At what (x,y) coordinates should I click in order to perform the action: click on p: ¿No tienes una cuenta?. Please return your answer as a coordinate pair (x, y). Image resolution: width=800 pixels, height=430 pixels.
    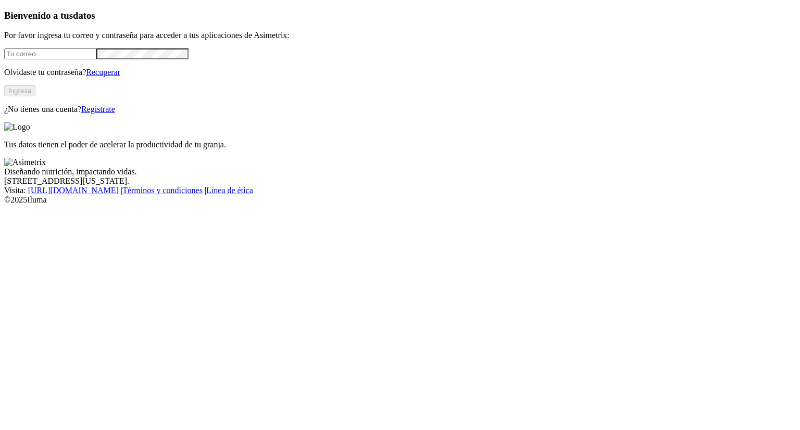
    Looking at the image, I should click on (400, 109).